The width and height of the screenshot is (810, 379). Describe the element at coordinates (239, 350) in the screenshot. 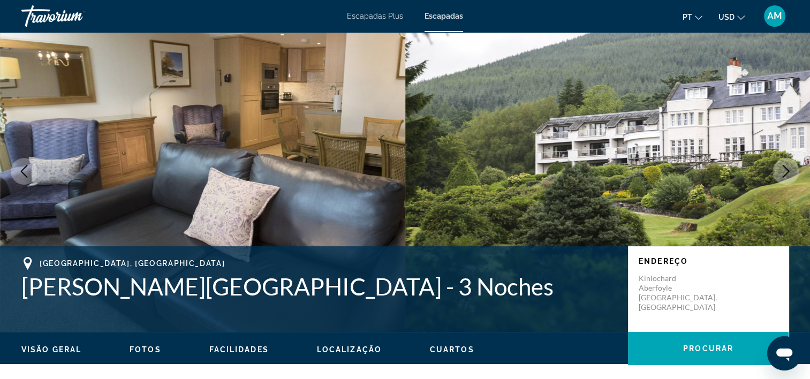

I see `span: Facilidades` at that location.